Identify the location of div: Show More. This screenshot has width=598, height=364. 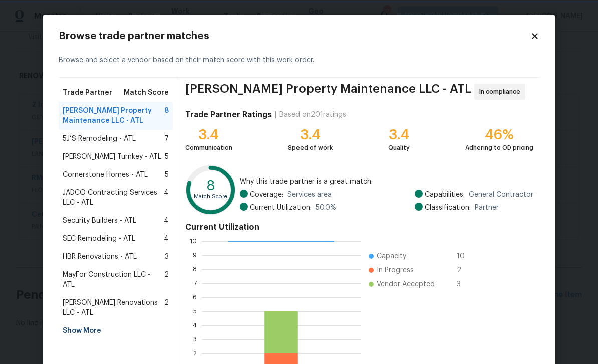
(116, 331).